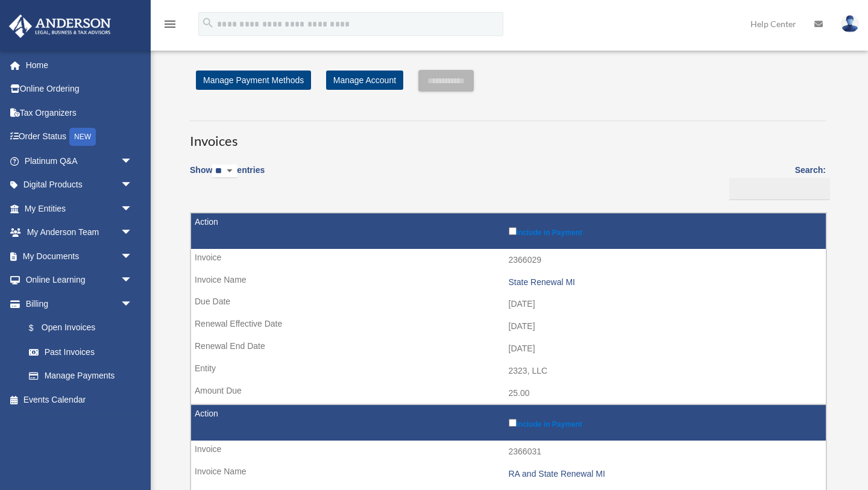 The image size is (868, 490). Describe the element at coordinates (776, 182) in the screenshot. I see `label: Search:` at that location.